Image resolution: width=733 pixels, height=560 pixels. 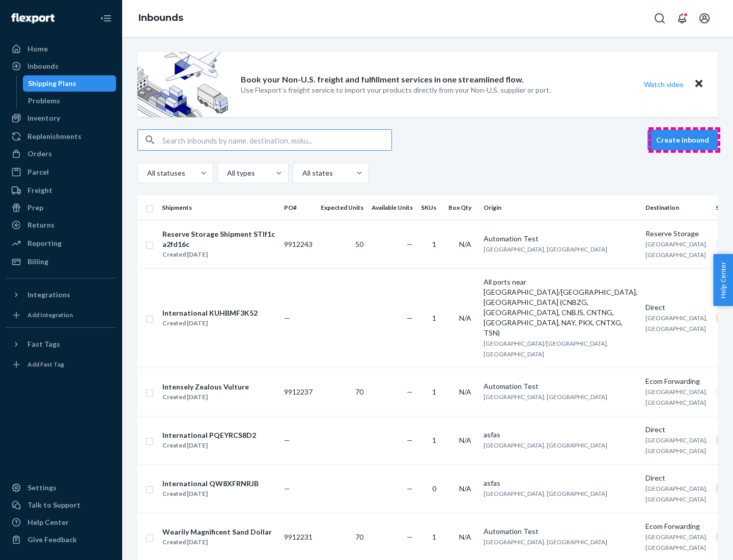 I want to click on th: Shipments, so click(x=219, y=208).